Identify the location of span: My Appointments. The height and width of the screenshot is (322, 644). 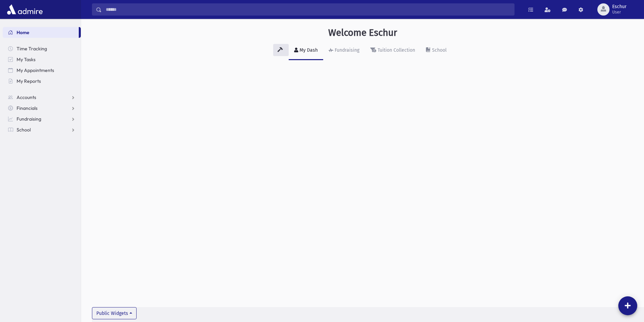
(35, 70).